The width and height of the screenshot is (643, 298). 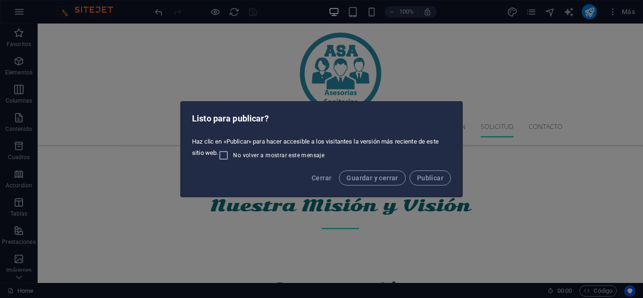 What do you see at coordinates (321, 178) in the screenshot?
I see `span: Cerrar` at bounding box center [321, 178].